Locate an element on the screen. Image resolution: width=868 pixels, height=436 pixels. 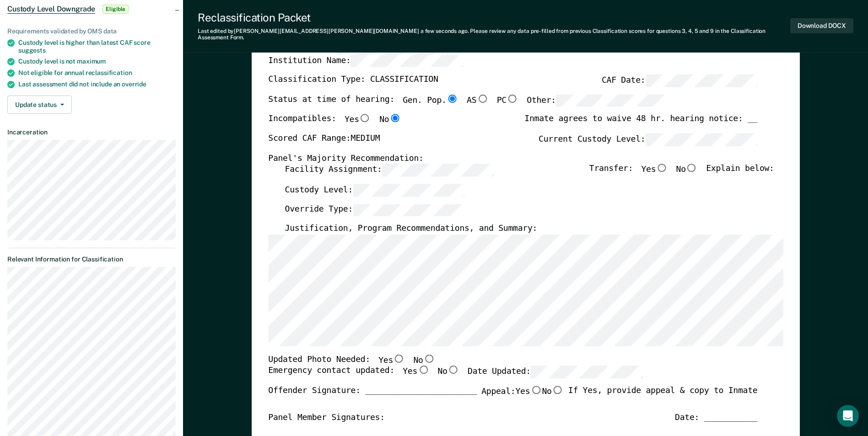
span: a few seconds ago is located at coordinates (444, 31).